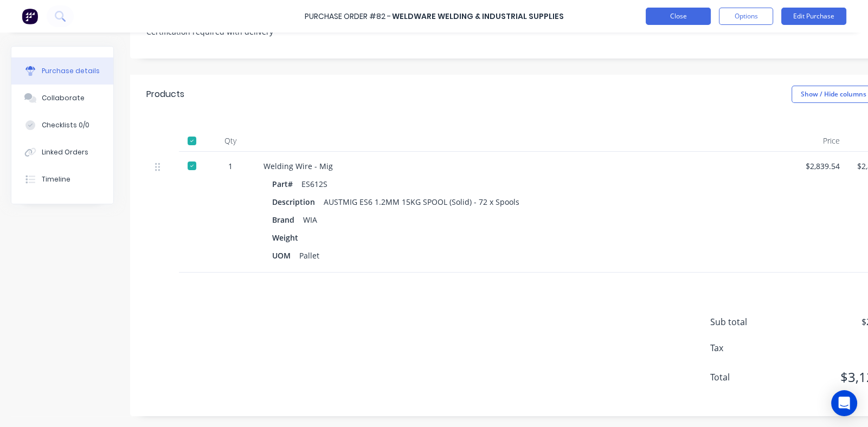 Image resolution: width=868 pixels, height=427 pixels. Describe the element at coordinates (62, 98) in the screenshot. I see `button: Collaborate` at that location.